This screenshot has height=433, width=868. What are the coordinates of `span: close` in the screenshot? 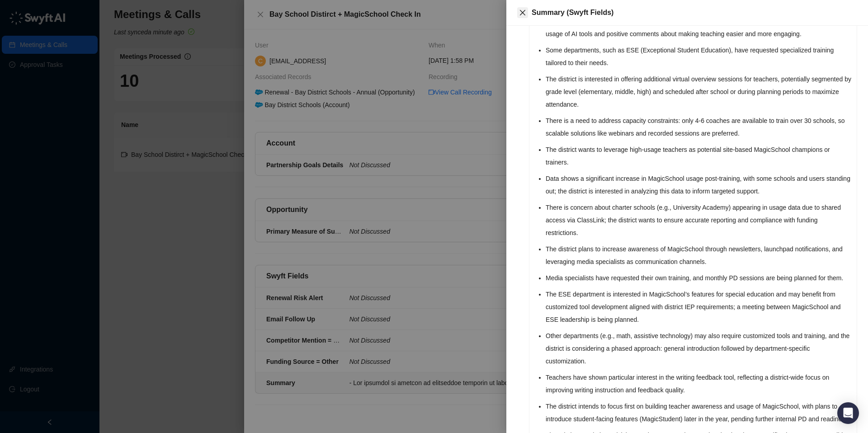 It's located at (523, 12).